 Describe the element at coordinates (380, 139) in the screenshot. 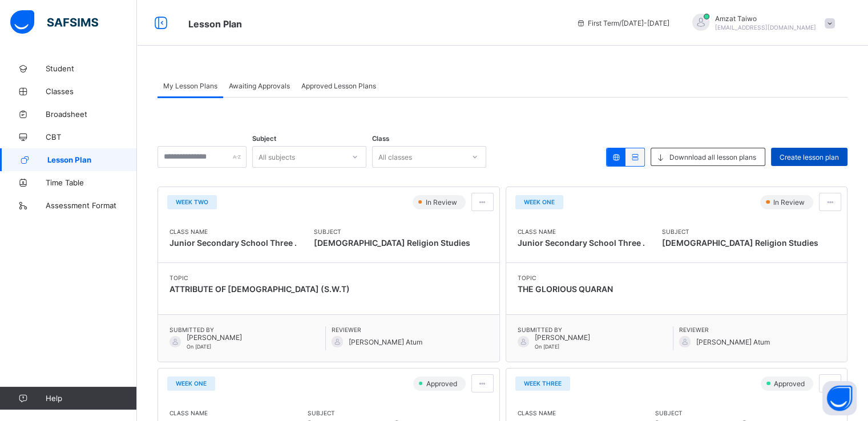

I see `span: Class` at that location.